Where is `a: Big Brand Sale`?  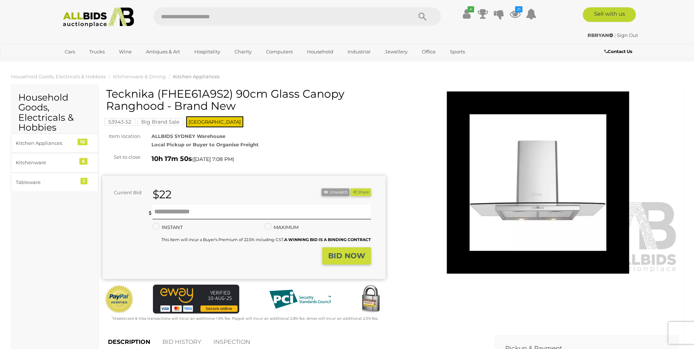 a: Big Brand Sale is located at coordinates (160, 122).